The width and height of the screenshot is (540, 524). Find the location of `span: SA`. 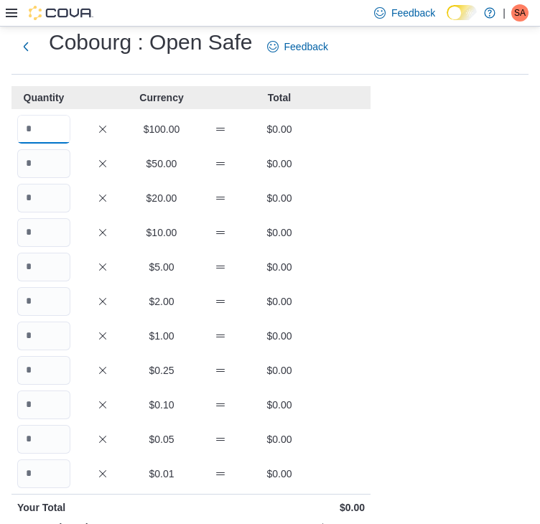

span: SA is located at coordinates (519, 13).